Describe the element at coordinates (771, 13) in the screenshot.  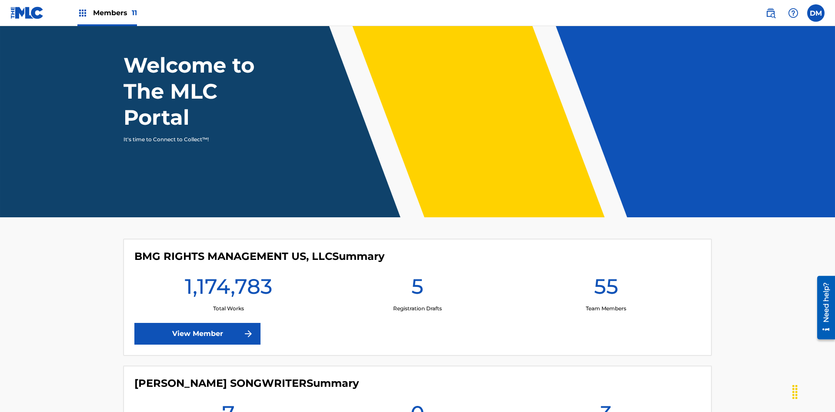
I see `img: search` at that location.